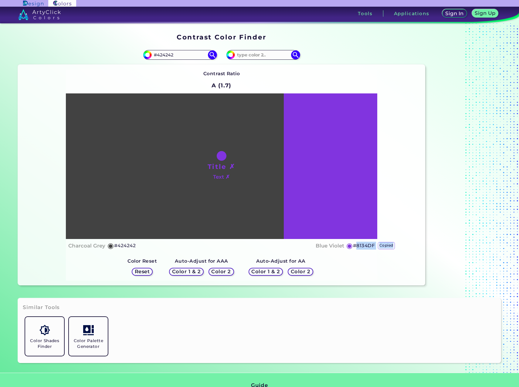 The height and width of the screenshot is (387, 519). What do you see at coordinates (41, 308) in the screenshot?
I see `h3: Similar Tools` at bounding box center [41, 308].